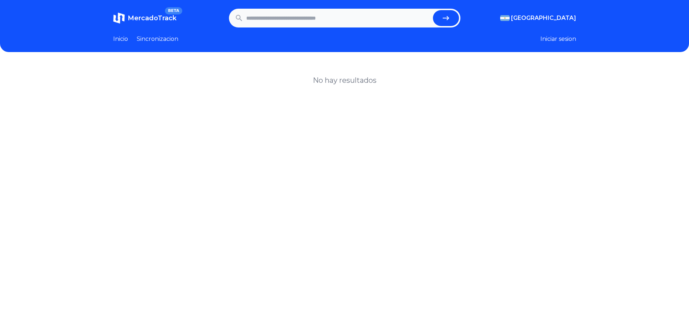 Image resolution: width=689 pixels, height=324 pixels. What do you see at coordinates (505, 18) in the screenshot?
I see `img: Argentina` at bounding box center [505, 18].